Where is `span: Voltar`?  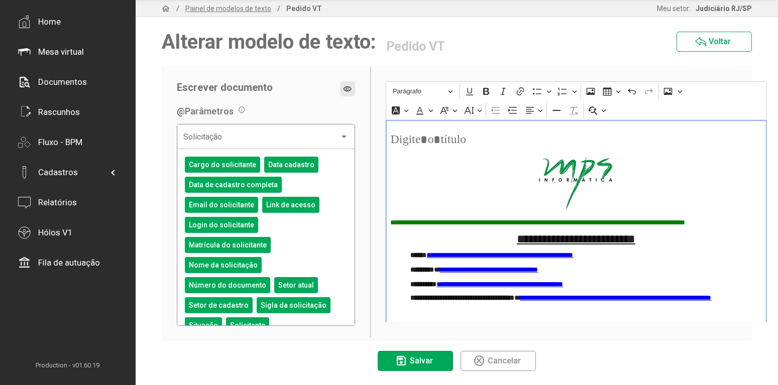
span: Voltar is located at coordinates (719, 41).